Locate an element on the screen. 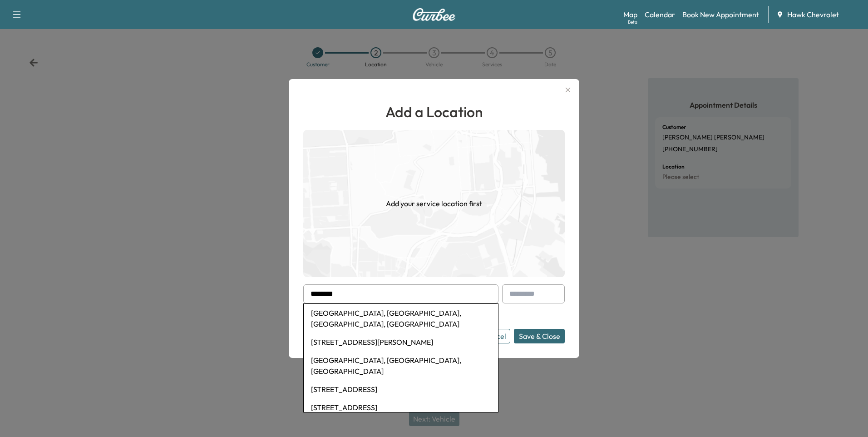 This screenshot has height=437, width=868. img: Curbee Logo is located at coordinates (434, 15).